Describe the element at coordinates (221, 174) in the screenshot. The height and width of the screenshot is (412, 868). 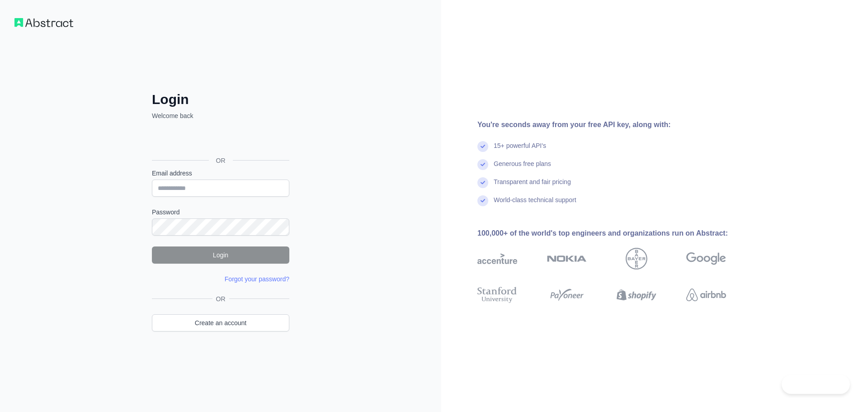
I see `label: Email address` at that location.